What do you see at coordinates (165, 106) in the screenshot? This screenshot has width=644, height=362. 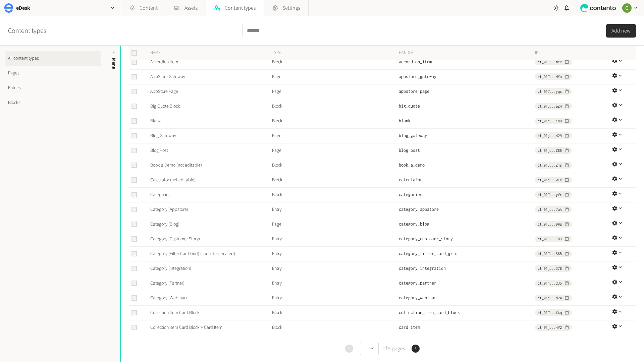 I see `a: Big Quote Block` at bounding box center [165, 106].